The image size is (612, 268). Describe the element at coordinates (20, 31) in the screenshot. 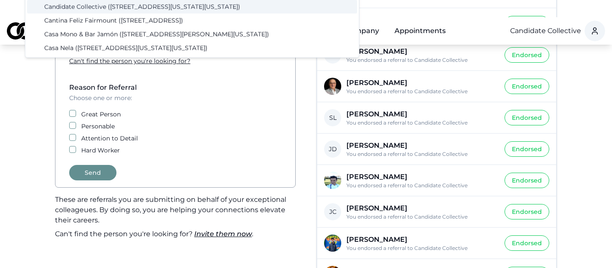

I see `img: logo` at that location.